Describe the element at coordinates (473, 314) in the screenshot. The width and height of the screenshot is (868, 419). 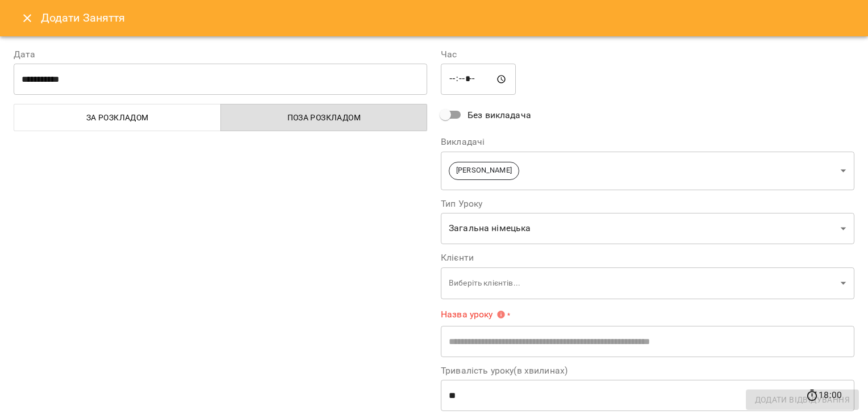
I see `span: Назва уроку` at that location.